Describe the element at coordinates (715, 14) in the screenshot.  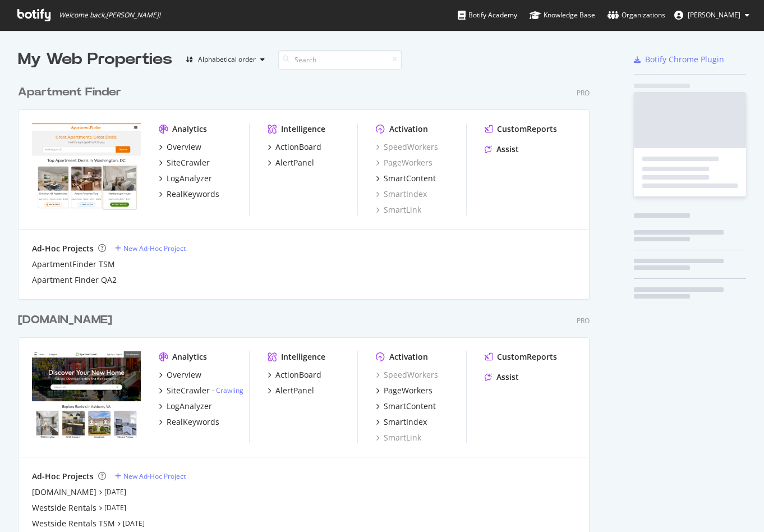
I see `span: Craig Harkins` at that location.